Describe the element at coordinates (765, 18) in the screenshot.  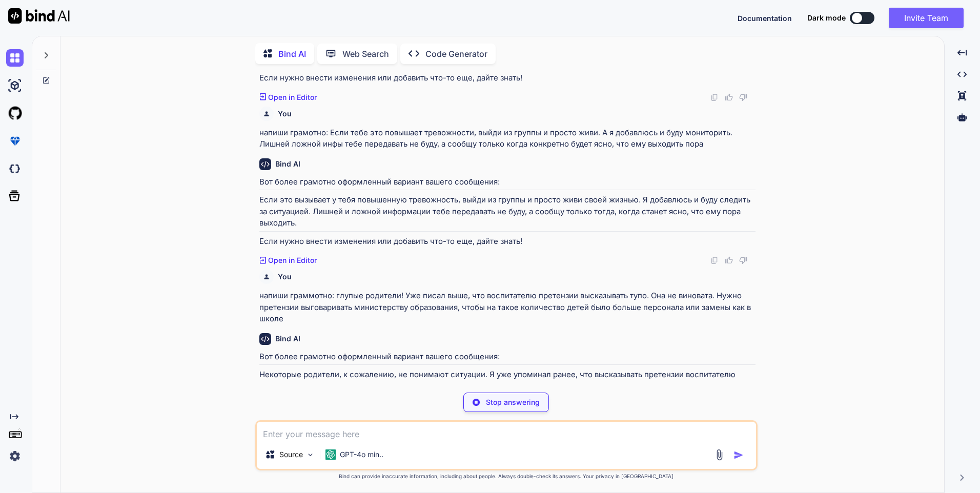
I see `button: Documentation` at that location.